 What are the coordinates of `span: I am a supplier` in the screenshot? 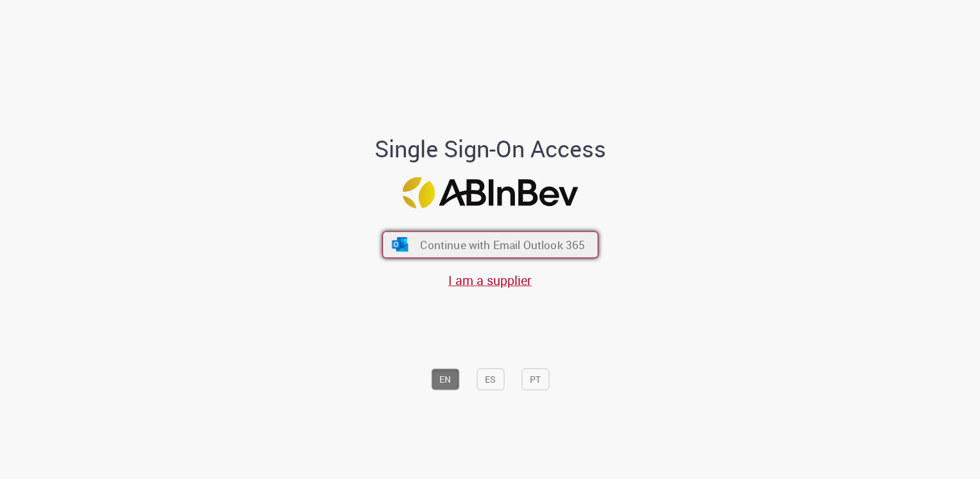 It's located at (490, 279).